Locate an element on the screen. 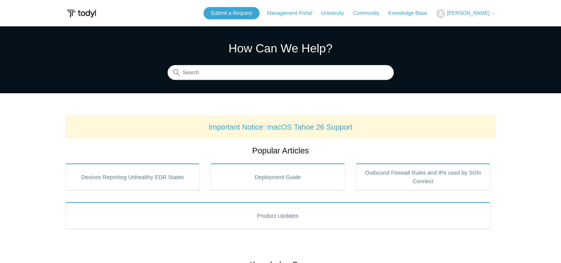  a: Outbound Firewall Rules and IPs used by SGN Connect is located at coordinates (423, 177).